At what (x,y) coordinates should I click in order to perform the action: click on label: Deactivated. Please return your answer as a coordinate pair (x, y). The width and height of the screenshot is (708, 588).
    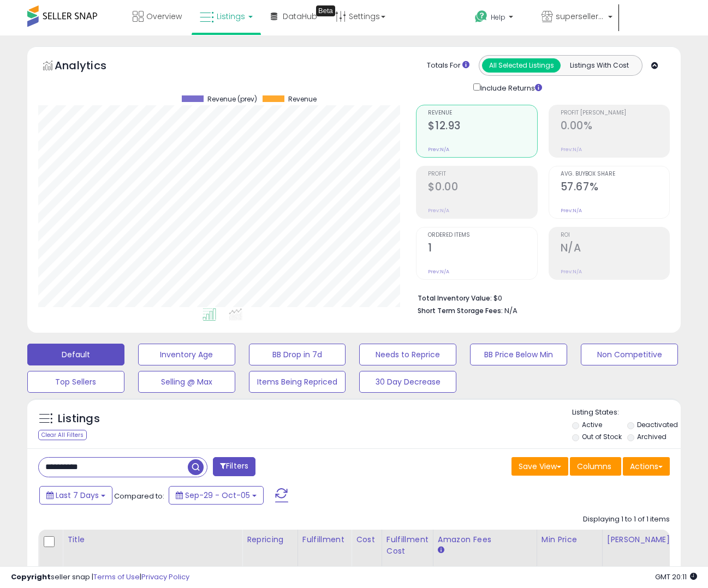
    Looking at the image, I should click on (657, 425).